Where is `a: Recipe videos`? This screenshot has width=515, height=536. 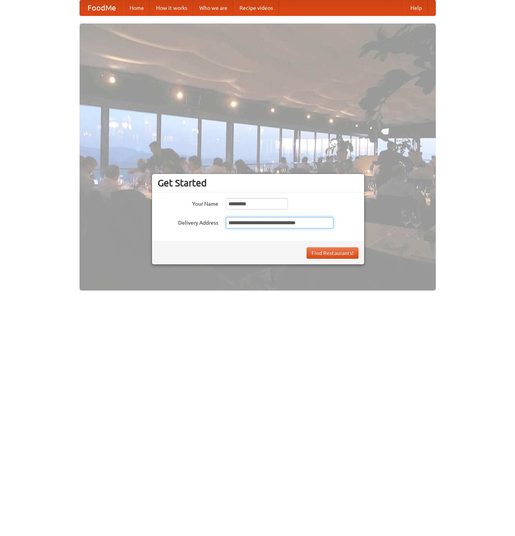 a: Recipe videos is located at coordinates (256, 8).